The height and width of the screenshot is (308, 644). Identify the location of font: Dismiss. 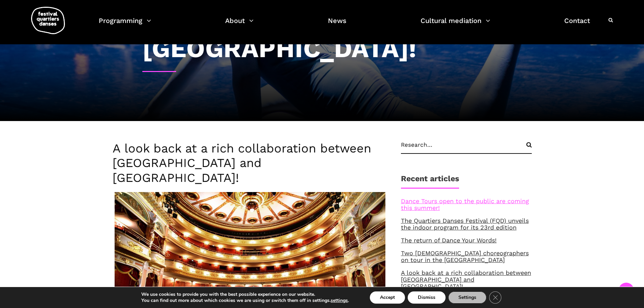
(427, 297).